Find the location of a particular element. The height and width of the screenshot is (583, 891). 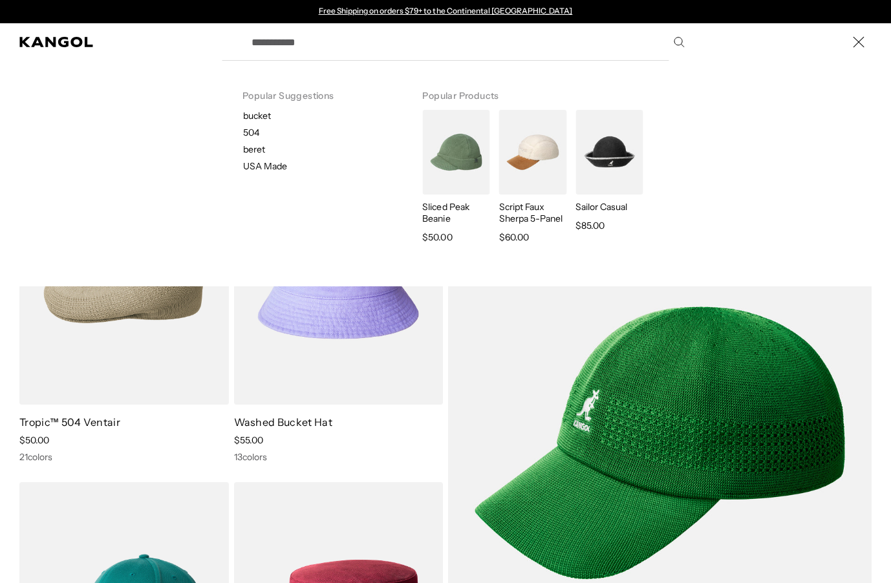

p: Script Faux Sherpa 5-Panel is located at coordinates (533, 213).